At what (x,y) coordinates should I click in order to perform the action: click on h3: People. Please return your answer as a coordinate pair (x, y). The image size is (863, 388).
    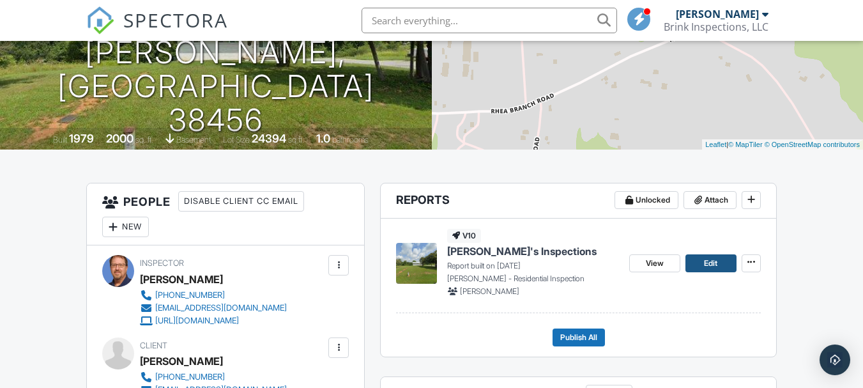
    Looking at the image, I should click on (225, 214).